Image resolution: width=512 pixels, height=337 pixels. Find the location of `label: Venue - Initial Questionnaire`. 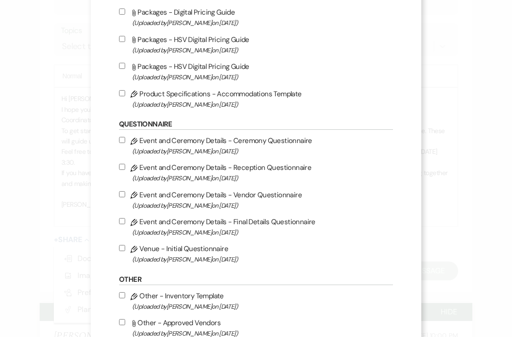

label: Venue - Initial Questionnaire is located at coordinates (256, 254).